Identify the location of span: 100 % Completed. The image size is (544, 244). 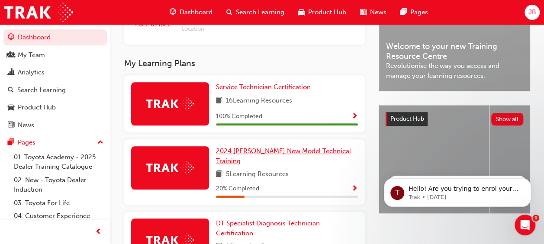
(239, 117).